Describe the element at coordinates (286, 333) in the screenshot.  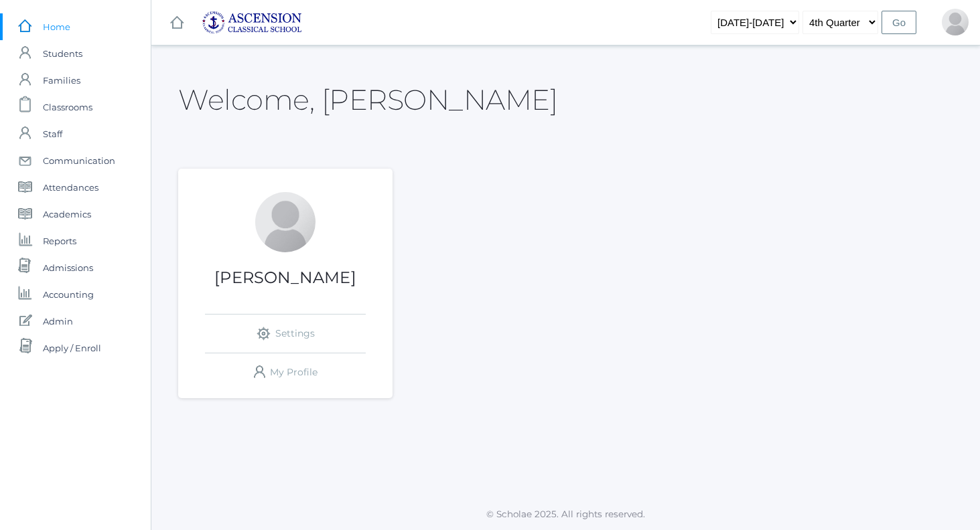
I see `a: Settings` at that location.